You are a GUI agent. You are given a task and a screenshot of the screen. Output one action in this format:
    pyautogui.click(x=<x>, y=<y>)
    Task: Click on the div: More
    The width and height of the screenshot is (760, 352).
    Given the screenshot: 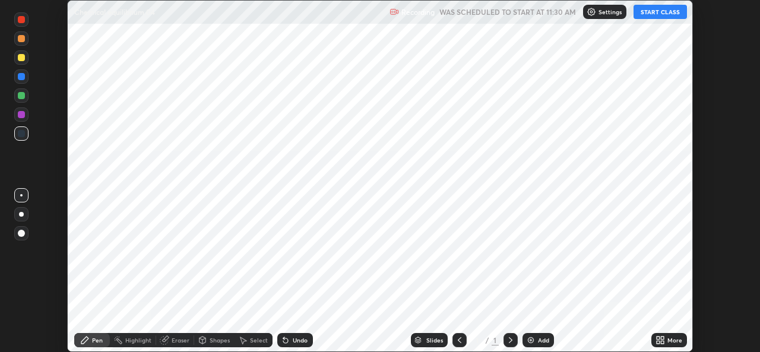 What is the action you would take?
    pyautogui.click(x=675, y=340)
    